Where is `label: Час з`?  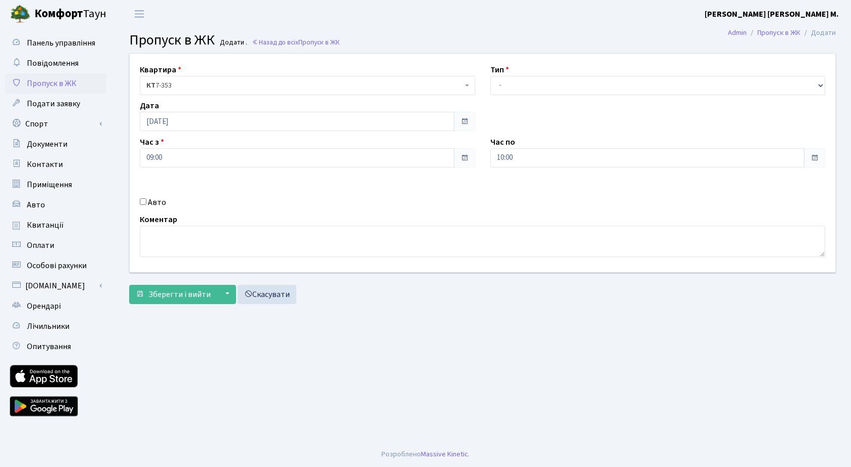 label: Час з is located at coordinates (152, 142).